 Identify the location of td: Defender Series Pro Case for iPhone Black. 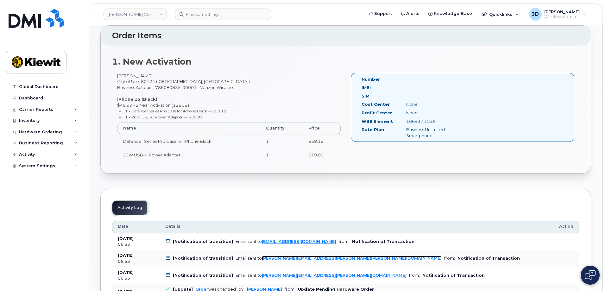
(189, 141).